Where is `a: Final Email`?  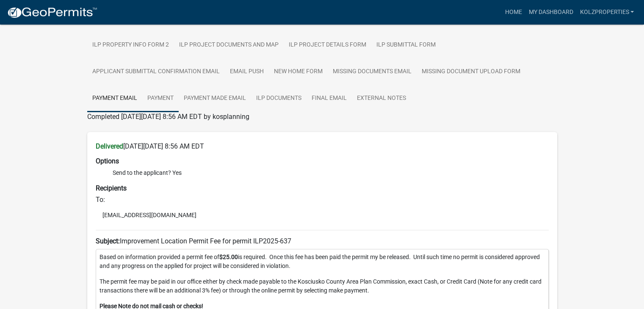
a: Final Email is located at coordinates (329, 98).